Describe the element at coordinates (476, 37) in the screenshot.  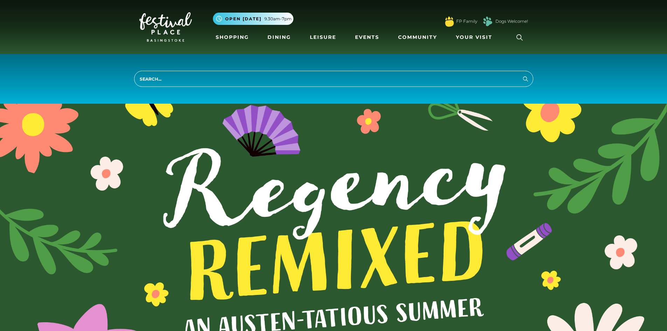
I see `a: Your Visit` at that location.